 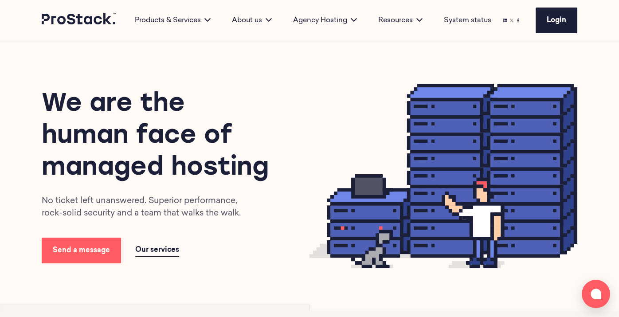 What do you see at coordinates (81, 251) in the screenshot?
I see `a: Send a message` at bounding box center [81, 251].